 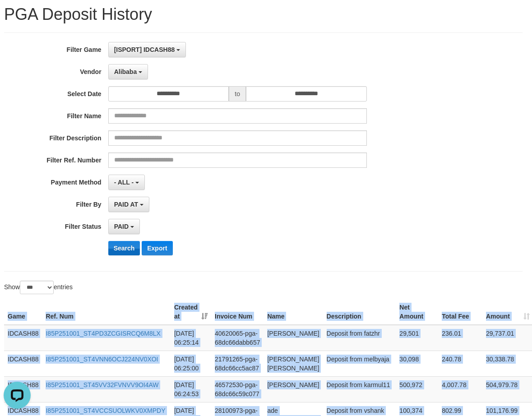 I want to click on button: - ALL -, so click(x=126, y=182).